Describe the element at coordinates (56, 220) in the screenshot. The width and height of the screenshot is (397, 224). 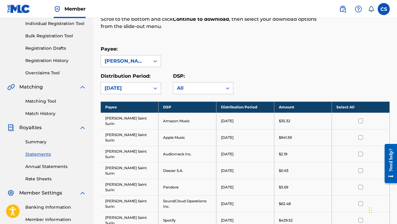
I see `a: Member Information` at that location.